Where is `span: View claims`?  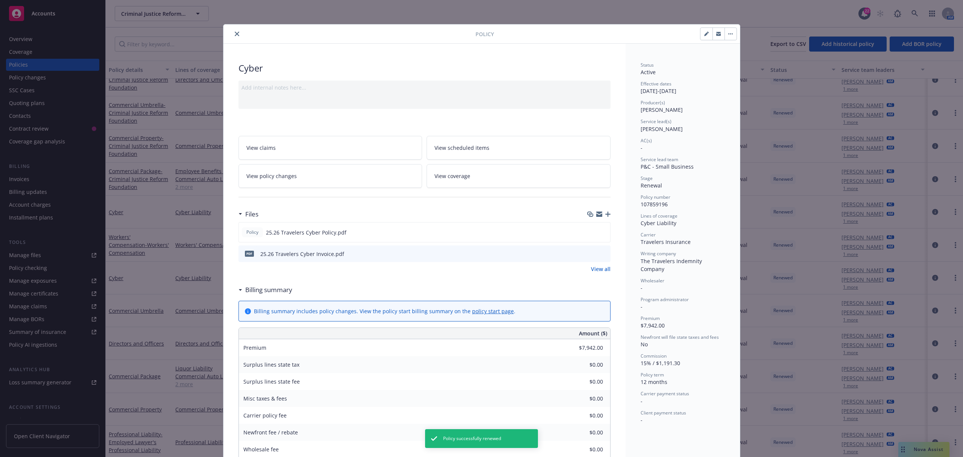 span: View claims is located at coordinates (261, 147).